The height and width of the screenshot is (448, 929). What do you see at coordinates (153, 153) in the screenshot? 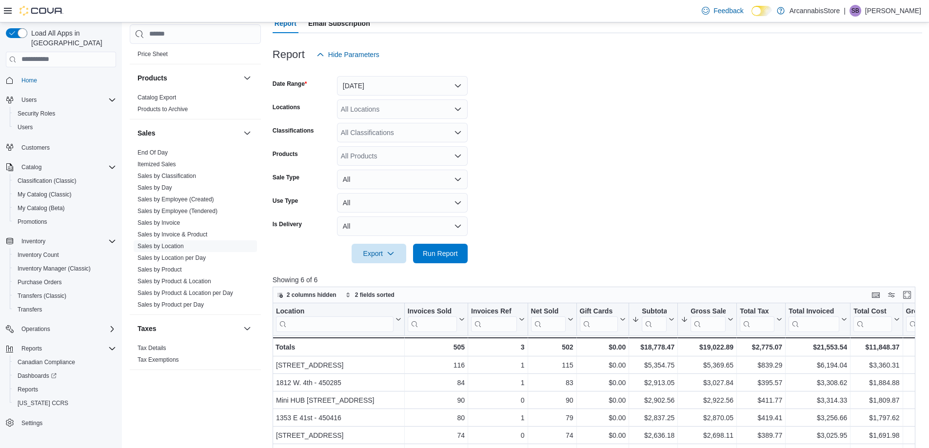
I see `a: End Of Day` at bounding box center [153, 153].